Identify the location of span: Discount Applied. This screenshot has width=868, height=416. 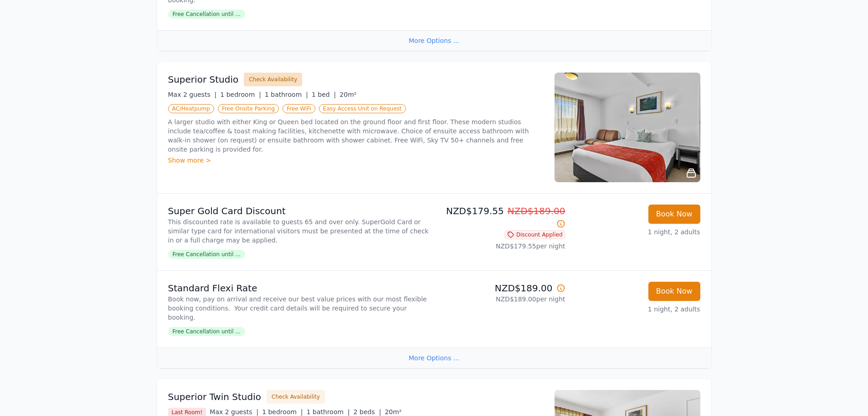
(535, 234).